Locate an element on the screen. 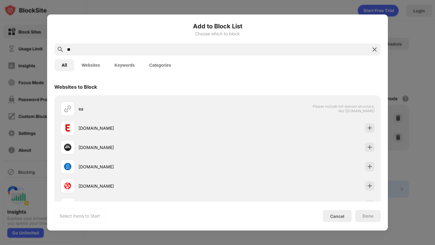 The height and width of the screenshot is (245, 435). div: Select Items to Start is located at coordinates (80, 216).